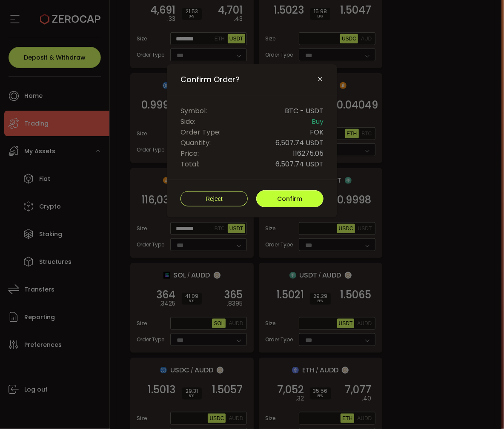 This screenshot has height=429, width=504. What do you see at coordinates (214, 199) in the screenshot?
I see `span: Reject` at bounding box center [214, 199].